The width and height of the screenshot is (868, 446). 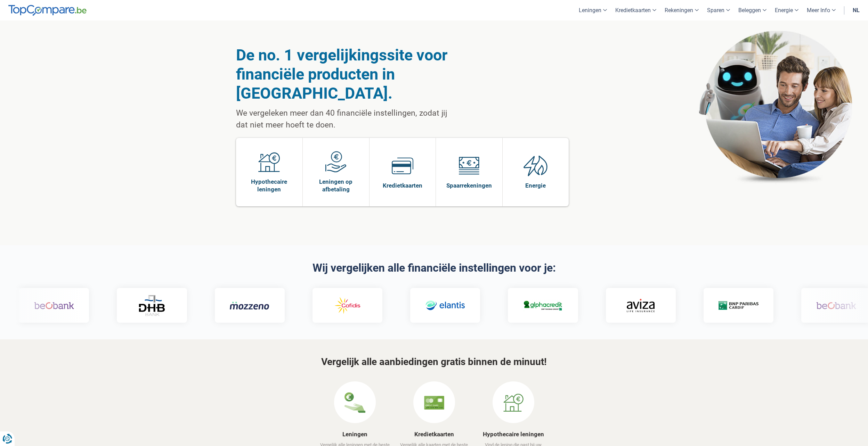 I want to click on a: Energie Energie, so click(x=535, y=172).